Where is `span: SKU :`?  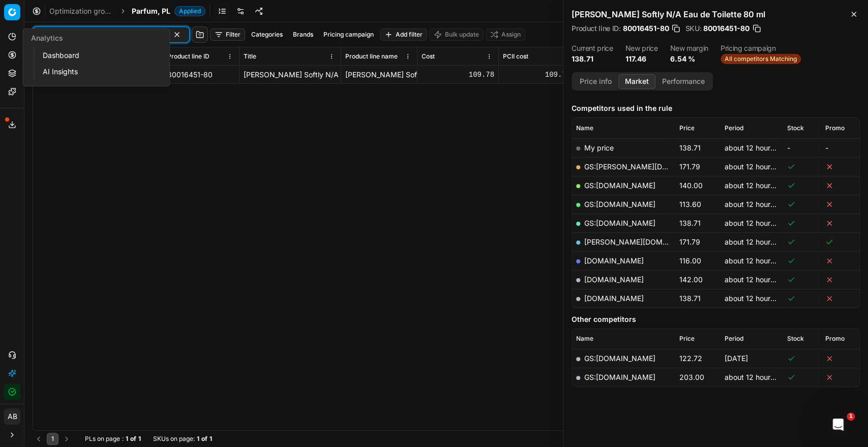
span: SKU : is located at coordinates (693, 28).